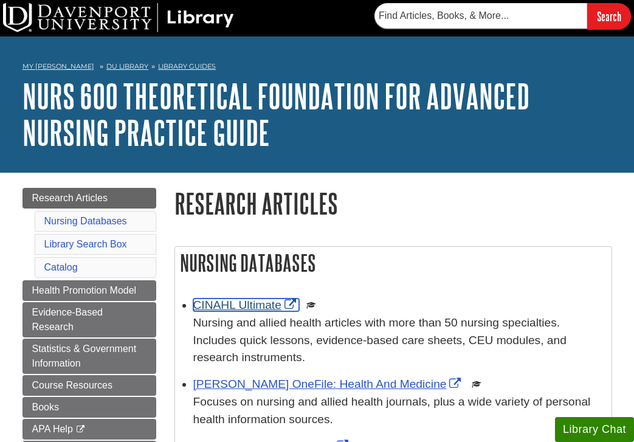  Describe the element at coordinates (276, 114) in the screenshot. I see `a: NURS 600 Theoretical Foundation for Advanced Nursing Practice Guide` at that location.